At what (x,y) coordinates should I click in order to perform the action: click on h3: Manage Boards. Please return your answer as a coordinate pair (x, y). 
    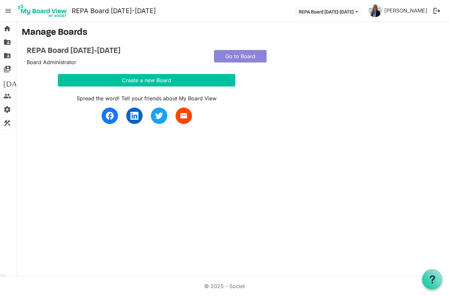
    Looking at the image, I should click on (233, 33).